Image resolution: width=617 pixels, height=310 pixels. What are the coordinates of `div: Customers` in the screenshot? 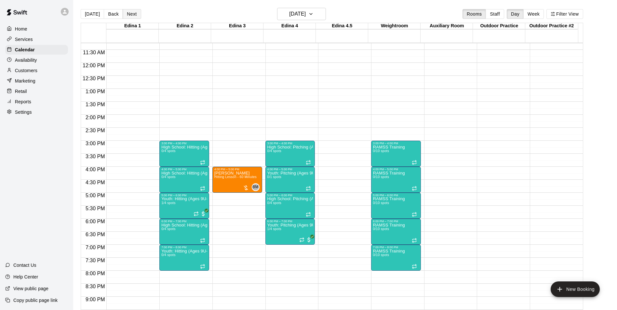 It's located at (36, 71).